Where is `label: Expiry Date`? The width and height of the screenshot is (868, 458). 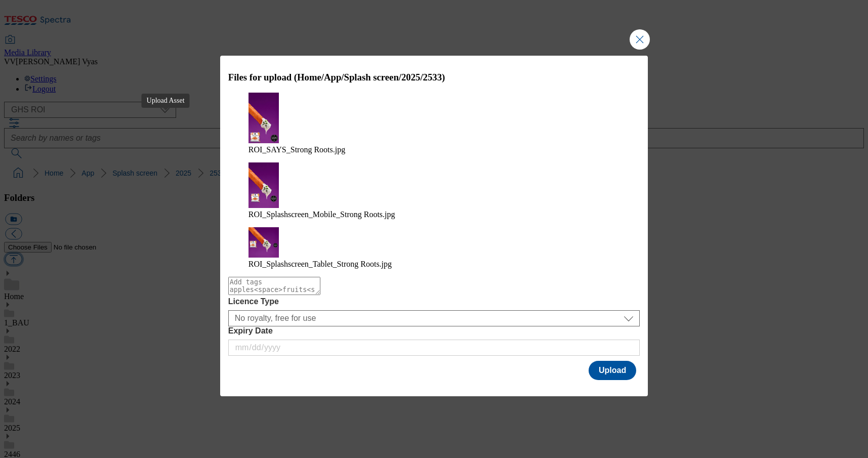 label: Expiry Date is located at coordinates (434, 331).